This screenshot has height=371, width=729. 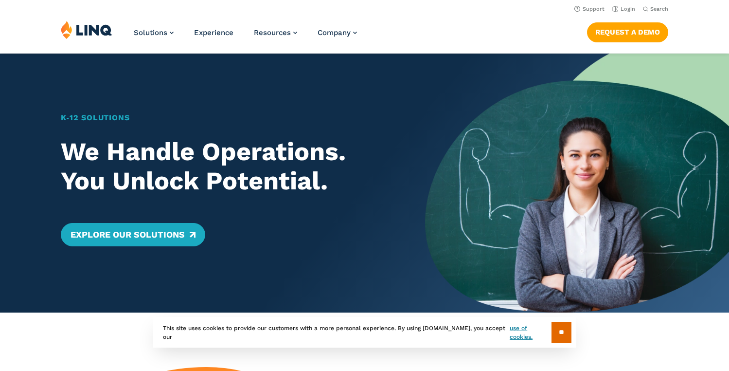 I want to click on a: use of cookies., so click(x=530, y=332).